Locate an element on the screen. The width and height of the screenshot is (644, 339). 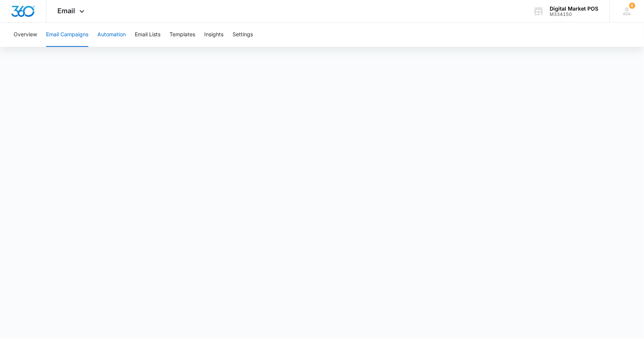
span: Email is located at coordinates (66, 11).